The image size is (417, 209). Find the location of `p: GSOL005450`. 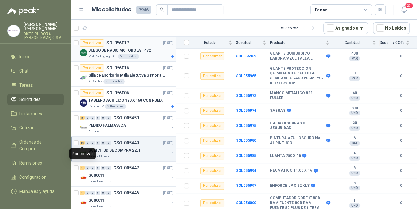

p: GSOL005450 is located at coordinates (126, 118).